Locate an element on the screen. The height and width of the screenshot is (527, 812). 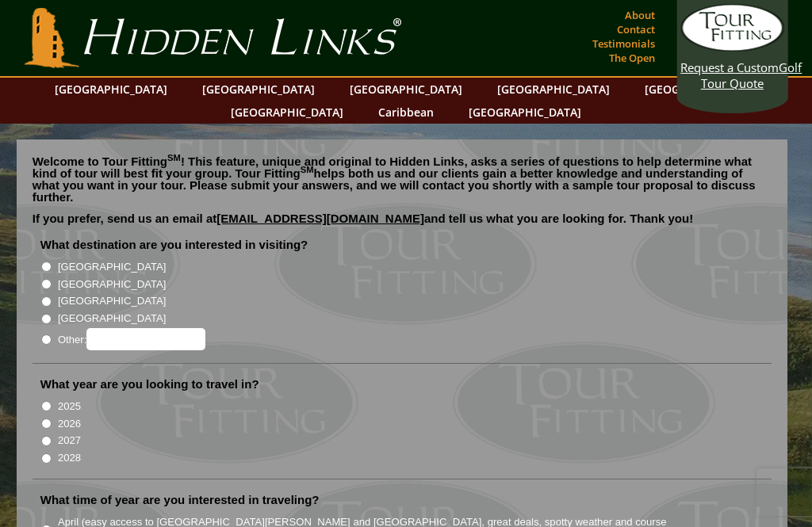
span: Request a Custom is located at coordinates (729, 68).